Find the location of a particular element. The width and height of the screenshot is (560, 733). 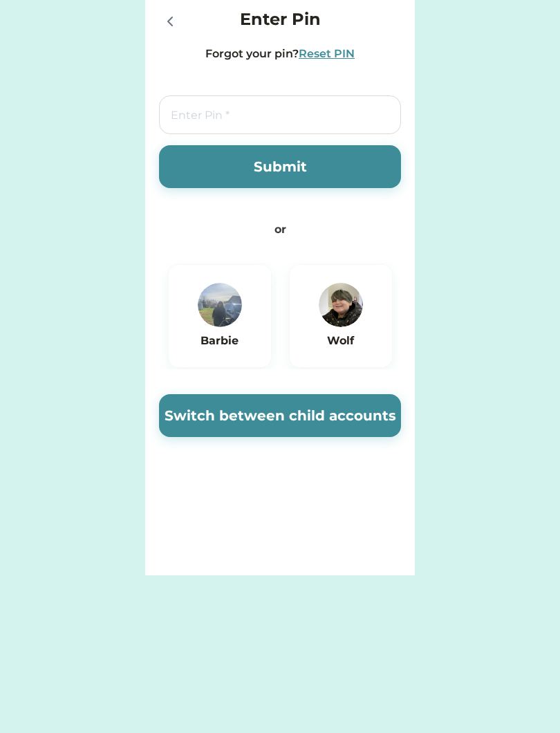

button: Switch between child accounts is located at coordinates (280, 416).